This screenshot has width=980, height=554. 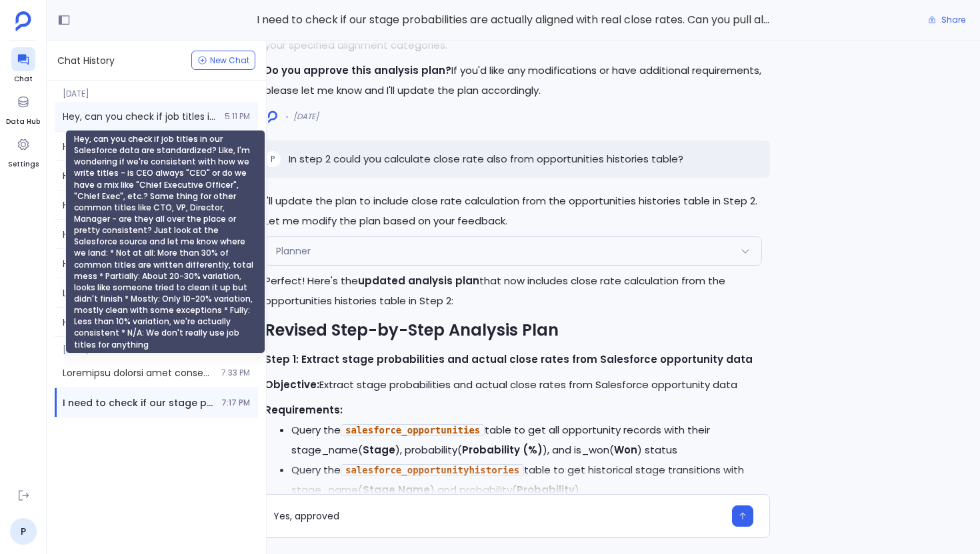 What do you see at coordinates (418, 281) in the screenshot?
I see `strong: updated analysis plan` at bounding box center [418, 281].